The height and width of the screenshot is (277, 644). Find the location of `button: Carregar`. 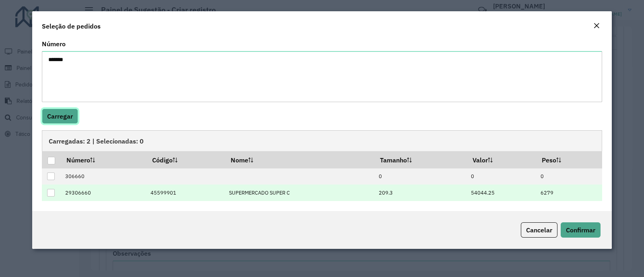

button: Carregar is located at coordinates (60, 116).